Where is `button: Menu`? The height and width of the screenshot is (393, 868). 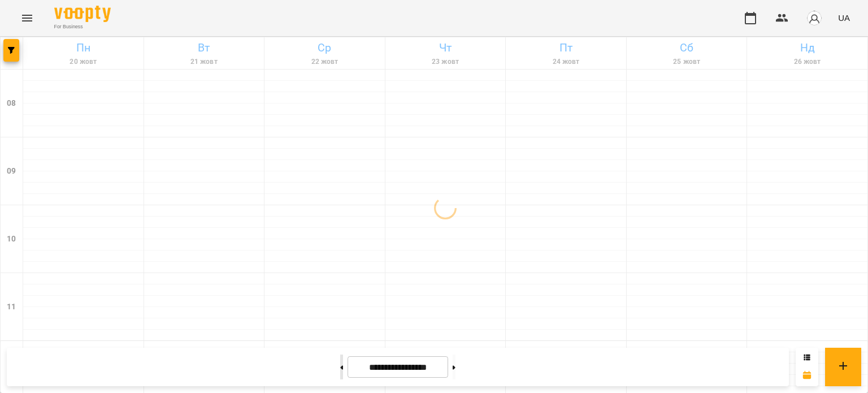
button: Menu is located at coordinates (27, 18).